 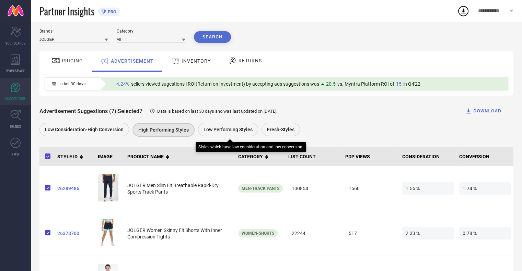 What do you see at coordinates (84, 130) in the screenshot?
I see `span: Low Consideration-High Conversion` at bounding box center [84, 130].